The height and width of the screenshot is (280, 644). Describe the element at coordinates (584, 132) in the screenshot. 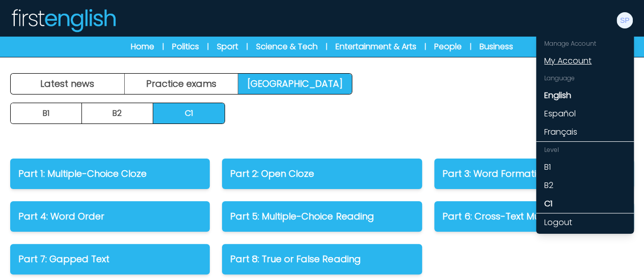

I see `a: Français` at that location.